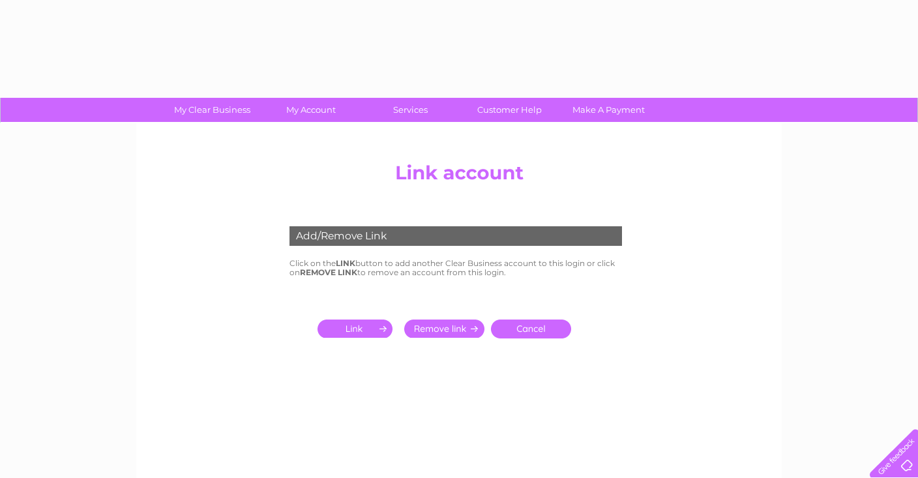 The width and height of the screenshot is (918, 478). I want to click on a: My Clear Business, so click(212, 110).